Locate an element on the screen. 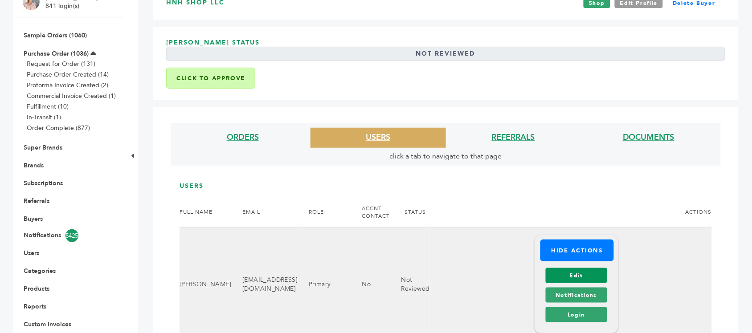 This screenshot has width=752, height=333. th: ACTIONS is located at coordinates (571, 213).